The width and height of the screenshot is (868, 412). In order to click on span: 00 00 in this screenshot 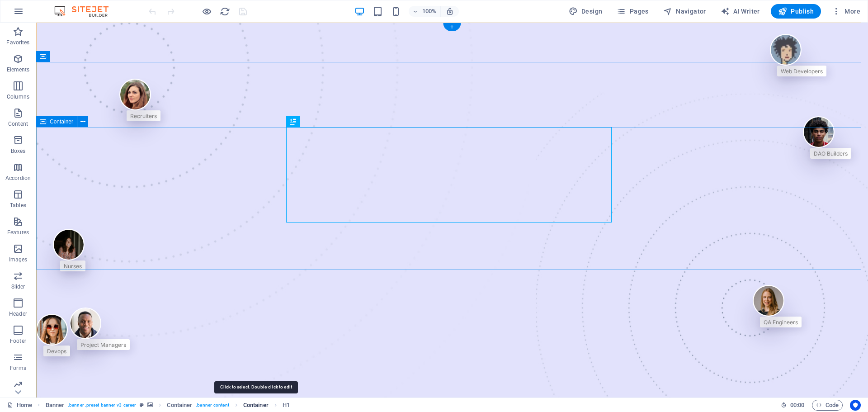, I will do `click(797, 405)`.